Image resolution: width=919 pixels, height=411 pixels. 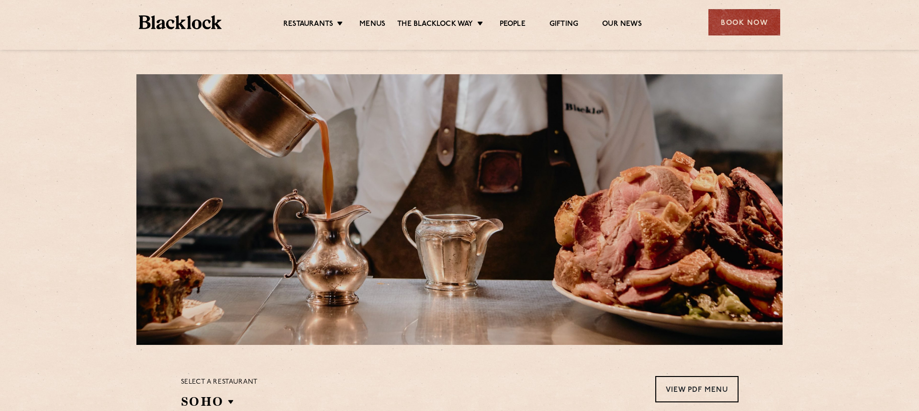 I want to click on a: Restaurants, so click(x=308, y=25).